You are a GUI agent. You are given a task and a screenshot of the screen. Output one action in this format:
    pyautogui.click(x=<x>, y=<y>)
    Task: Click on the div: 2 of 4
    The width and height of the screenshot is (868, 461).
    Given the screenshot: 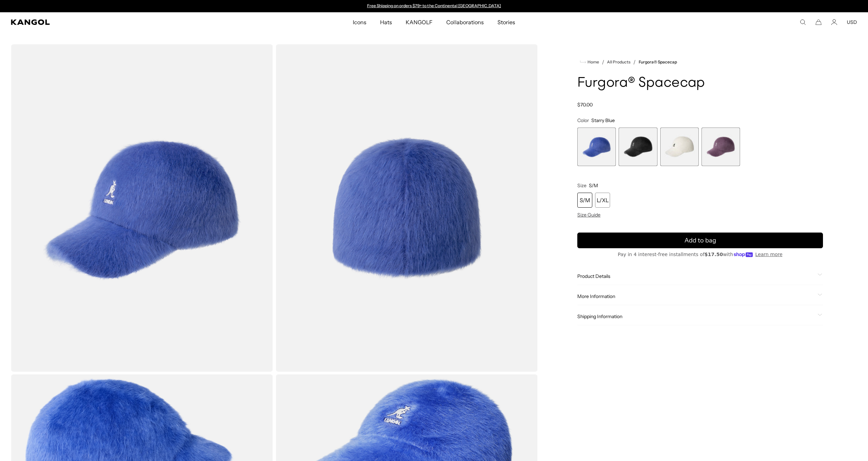 What is the action you would take?
    pyautogui.click(x=638, y=146)
    